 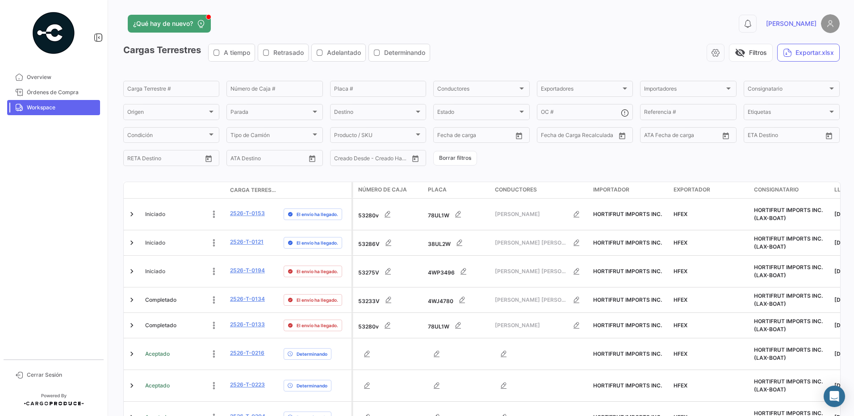 What do you see at coordinates (62, 108) in the screenshot?
I see `span: Workspace` at bounding box center [62, 108].